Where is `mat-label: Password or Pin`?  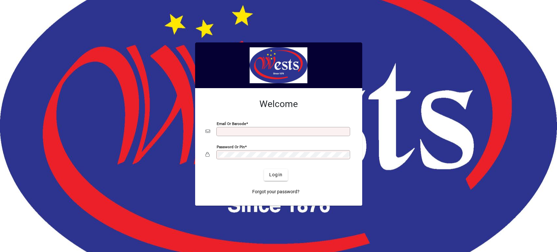
mat-label: Password or Pin is located at coordinates (231, 147).